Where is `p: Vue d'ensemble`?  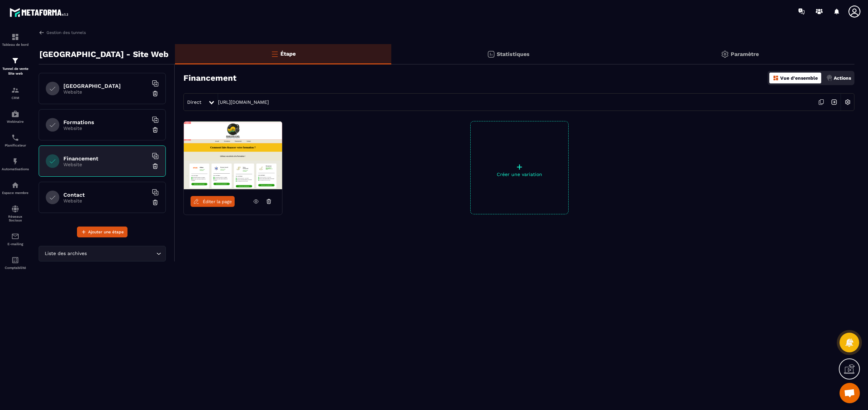
p: Vue d'ensemble is located at coordinates (799, 78).